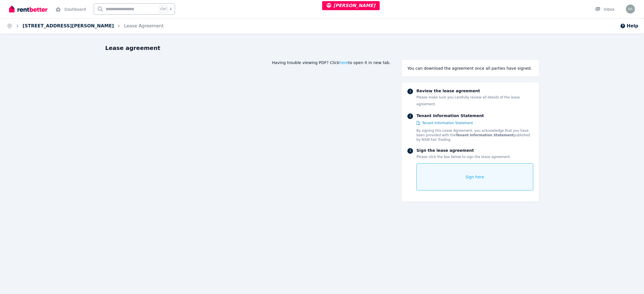 Image resolution: width=644 pixels, height=294 pixels. Describe the element at coordinates (629, 26) in the screenshot. I see `button: Help` at that location.